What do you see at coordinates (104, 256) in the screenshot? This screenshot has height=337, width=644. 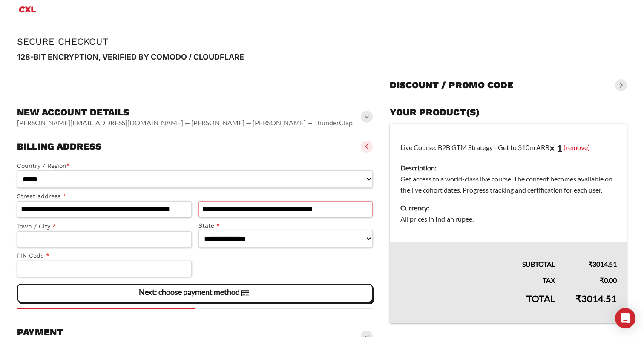 I see `label: PIN Code` at bounding box center [104, 256].